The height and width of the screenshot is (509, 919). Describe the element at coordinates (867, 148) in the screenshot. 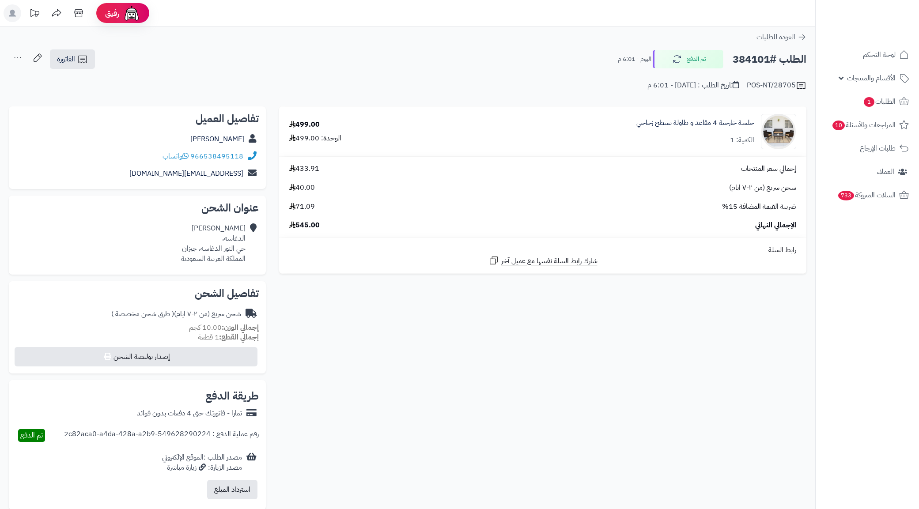

I see `a: طلبات الإرجاع` at that location.